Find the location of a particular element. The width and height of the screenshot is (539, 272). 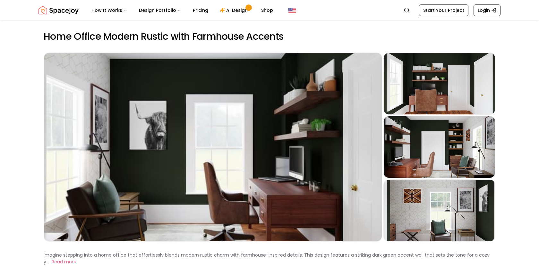

button: Design Portfolio is located at coordinates (160, 10).